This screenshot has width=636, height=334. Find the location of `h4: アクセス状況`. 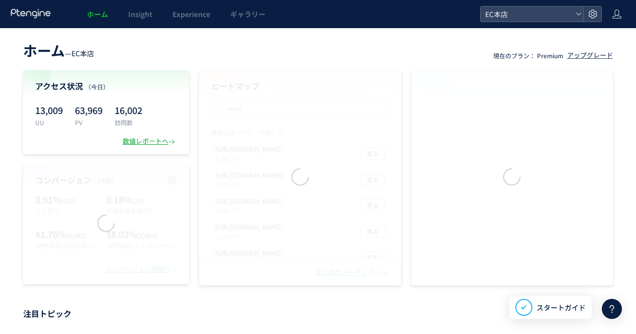

h4: アクセス状況 is located at coordinates (106, 86).